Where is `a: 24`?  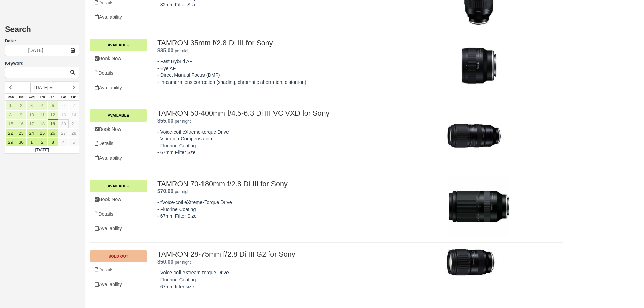
a: 24 is located at coordinates (31, 133).